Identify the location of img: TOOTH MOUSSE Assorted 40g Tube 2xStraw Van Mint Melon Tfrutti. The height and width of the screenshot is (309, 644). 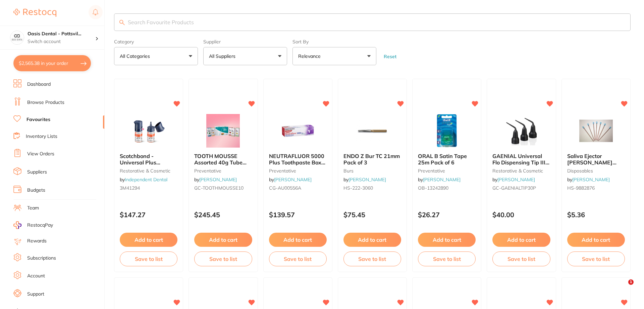
(223, 131).